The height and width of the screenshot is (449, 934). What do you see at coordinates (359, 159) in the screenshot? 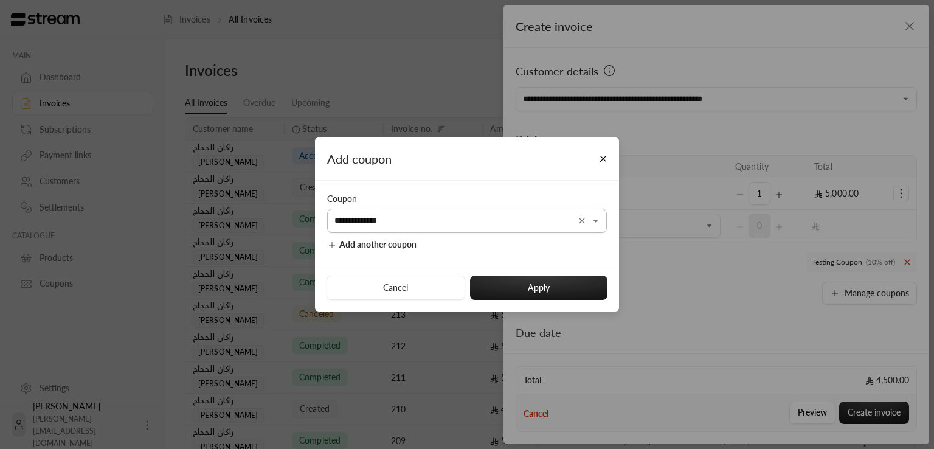
I see `span: Add coupon` at bounding box center [359, 159].